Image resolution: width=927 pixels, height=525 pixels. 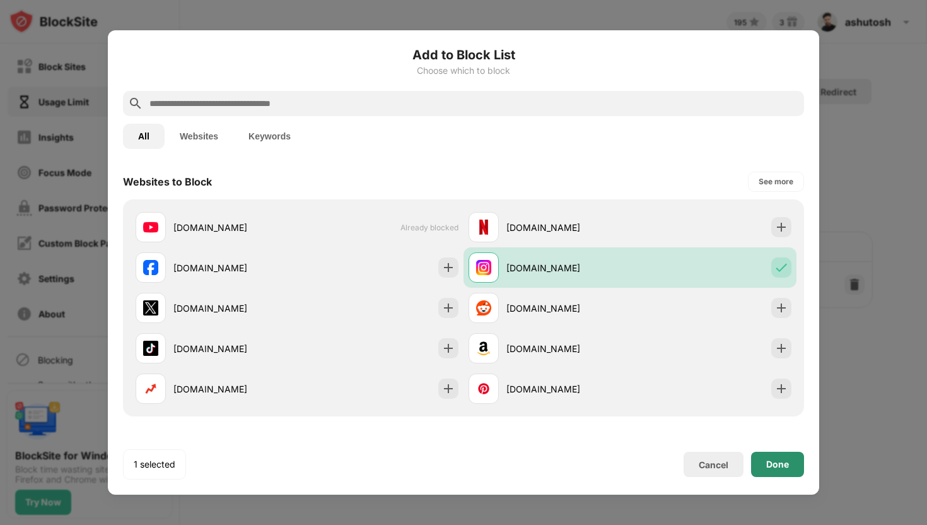 I want to click on div: See more, so click(x=776, y=182).